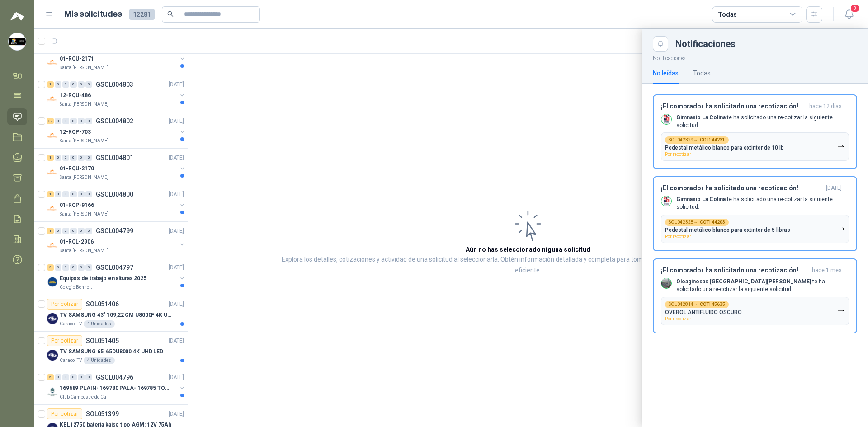 Image resolution: width=868 pixels, height=427 pixels. I want to click on button: 3, so click(849, 15).